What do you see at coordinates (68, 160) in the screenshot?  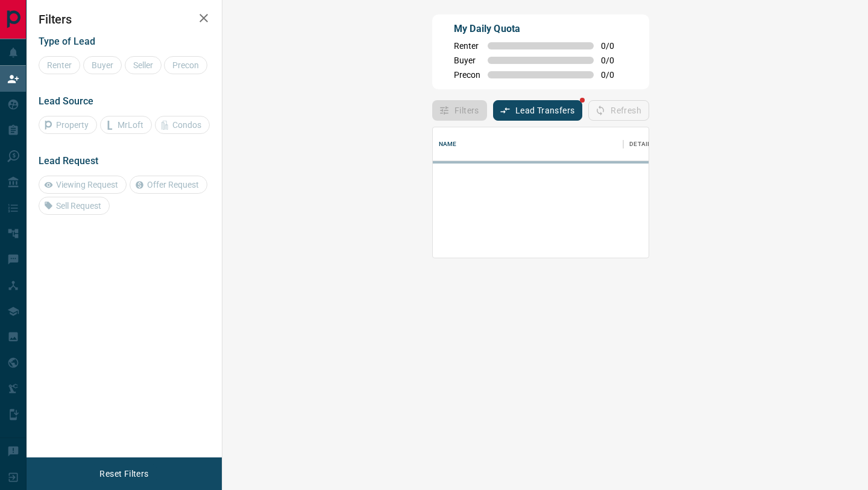 I see `span: Lead Request` at bounding box center [68, 160].